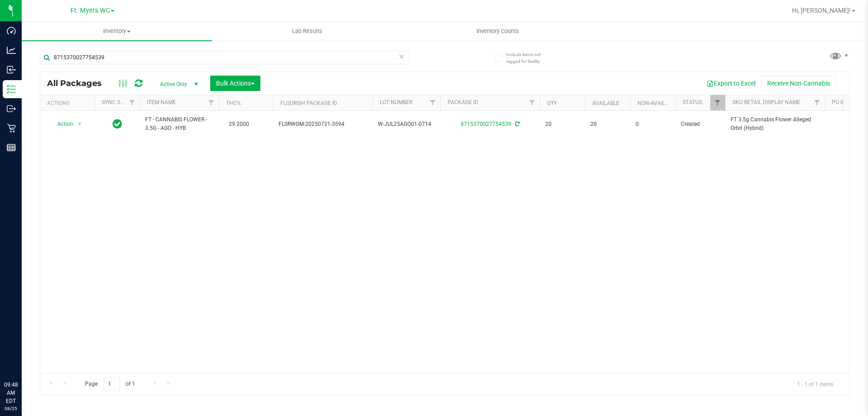 The width and height of the screenshot is (868, 416). What do you see at coordinates (11, 31) in the screenshot?
I see `inline-svg: Dashboard` at bounding box center [11, 31].